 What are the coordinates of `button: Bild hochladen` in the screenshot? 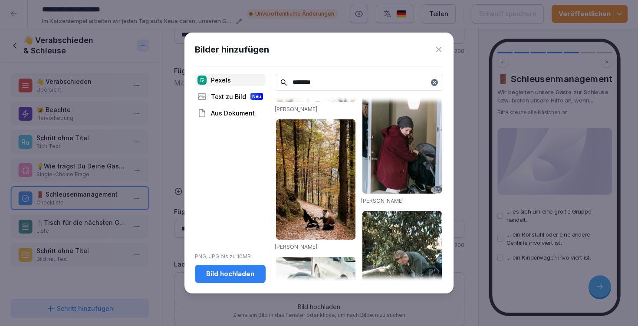 It's located at (230, 274).